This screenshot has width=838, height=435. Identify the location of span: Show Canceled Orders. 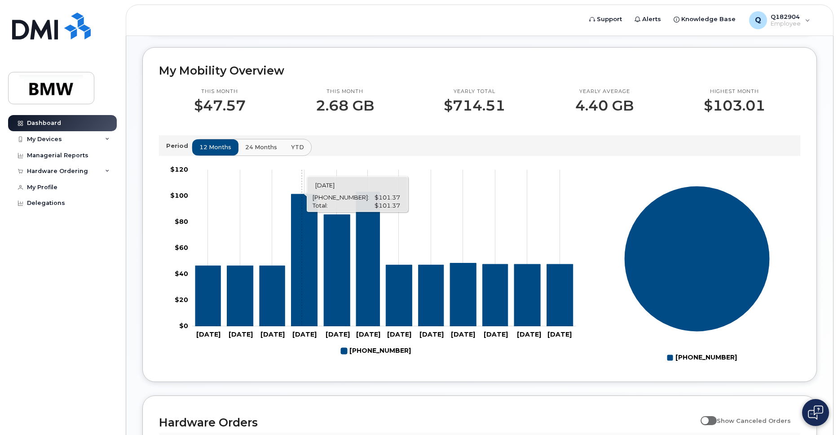
(753, 420).